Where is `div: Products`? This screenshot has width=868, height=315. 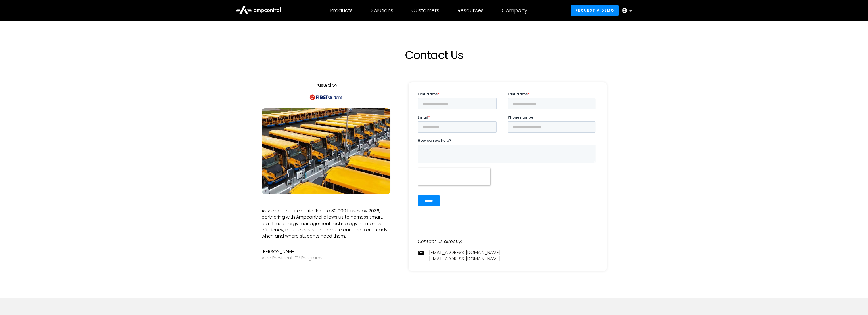
div: Products is located at coordinates (341, 10).